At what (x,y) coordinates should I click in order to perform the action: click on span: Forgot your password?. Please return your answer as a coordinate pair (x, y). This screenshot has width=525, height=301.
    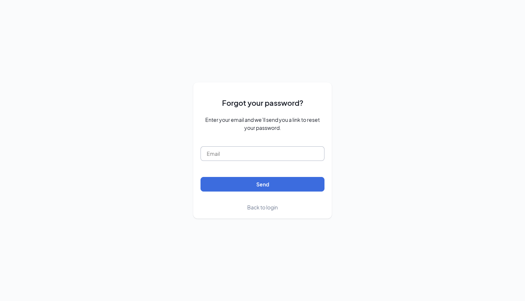
    Looking at the image, I should click on (263, 103).